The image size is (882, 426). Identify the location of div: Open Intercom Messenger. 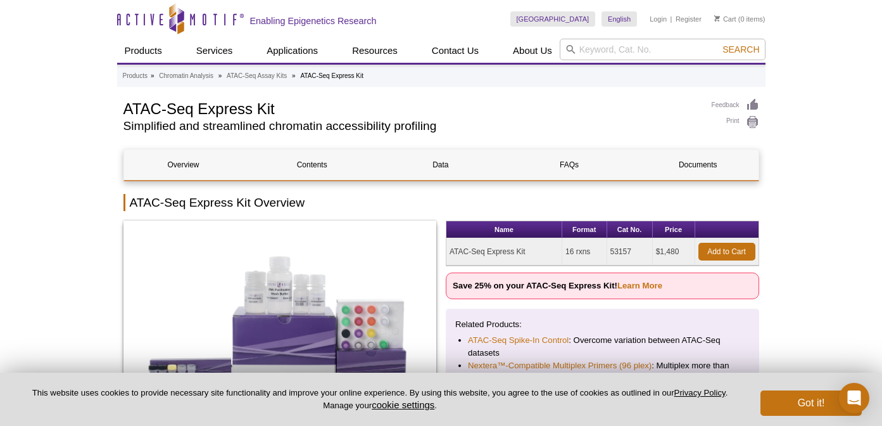
(854, 398).